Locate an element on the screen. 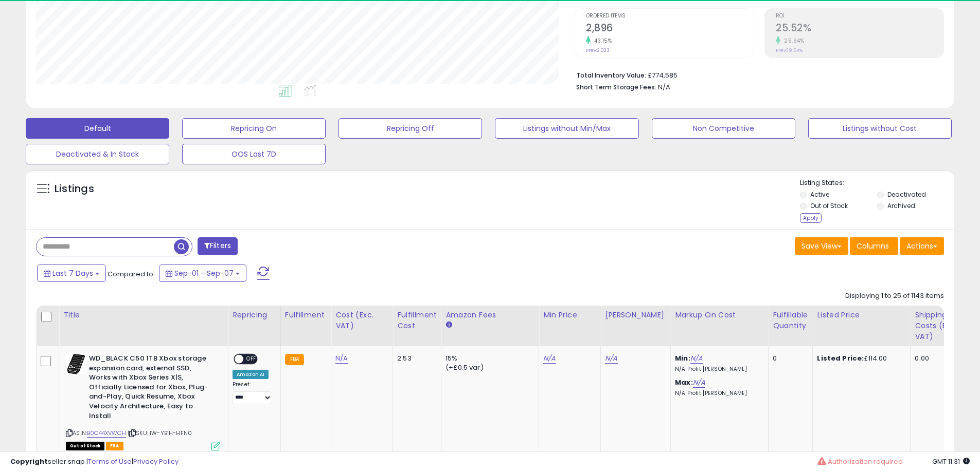  th: The percentage added to the cost of goods (COGS) that forms the calculator for Min & Max prices. is located at coordinates (719, 326).